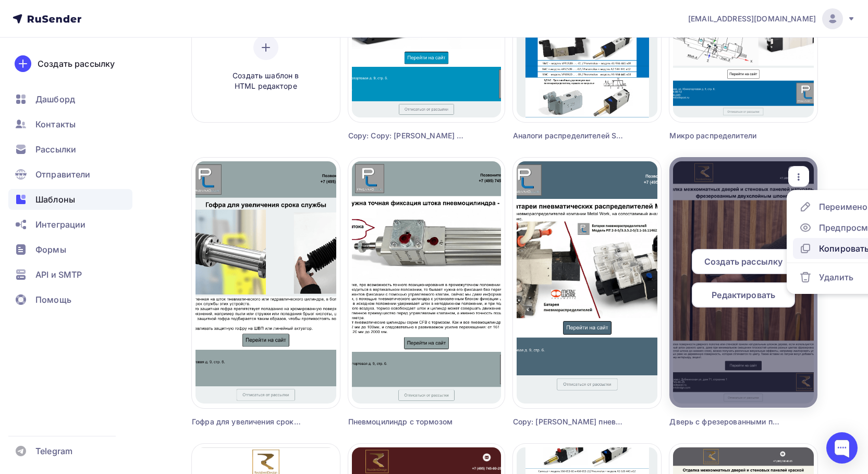 This screenshot has height=474, width=868. Describe the element at coordinates (407, 422) in the screenshot. I see `div: Пневмоцилиндр с тормозом` at that location.